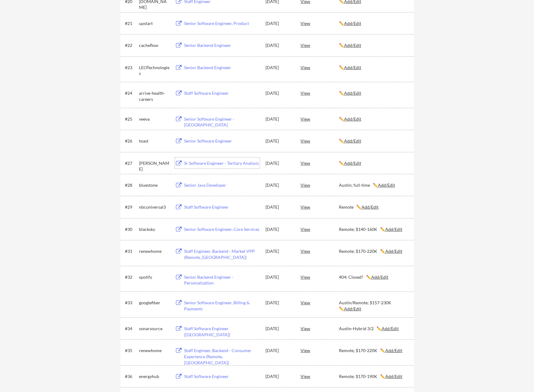 This screenshot has width=534, height=392. Describe the element at coordinates (154, 329) in the screenshot. I see `div: sonarsource` at that location.